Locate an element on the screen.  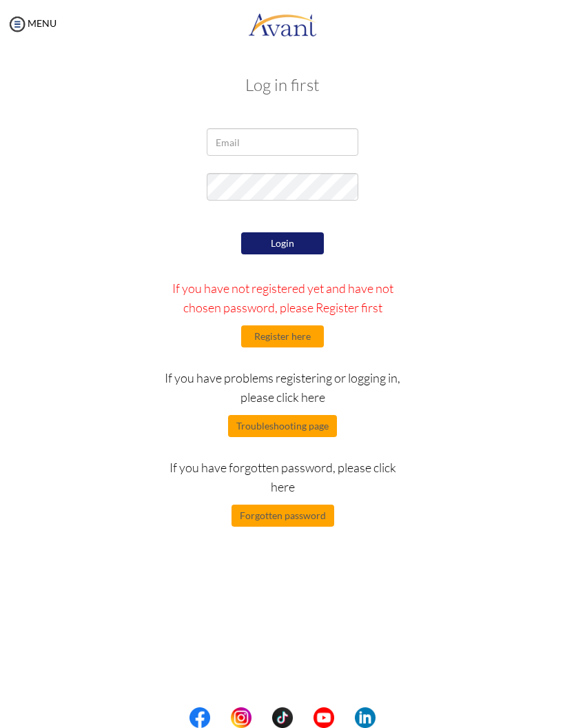
button: Register here is located at coordinates (282, 337).